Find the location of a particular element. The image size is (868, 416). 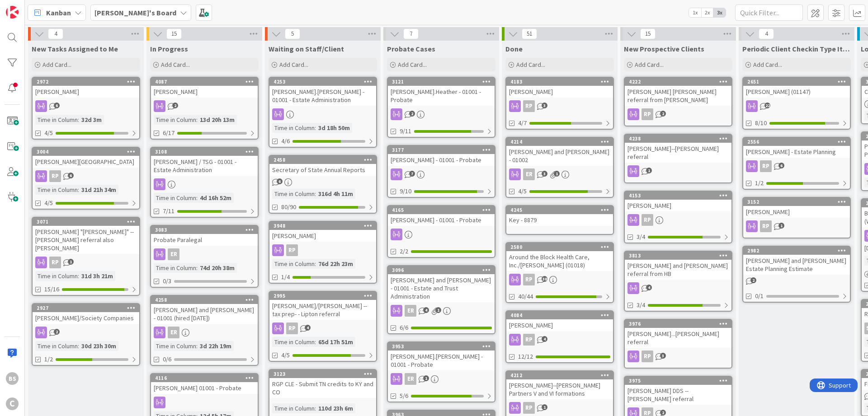

div: 3948 is located at coordinates (324, 226).